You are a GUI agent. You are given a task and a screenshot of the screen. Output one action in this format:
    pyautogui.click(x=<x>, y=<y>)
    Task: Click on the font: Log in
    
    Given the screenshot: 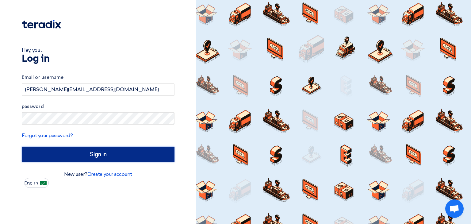 What is the action you would take?
    pyautogui.click(x=36, y=59)
    